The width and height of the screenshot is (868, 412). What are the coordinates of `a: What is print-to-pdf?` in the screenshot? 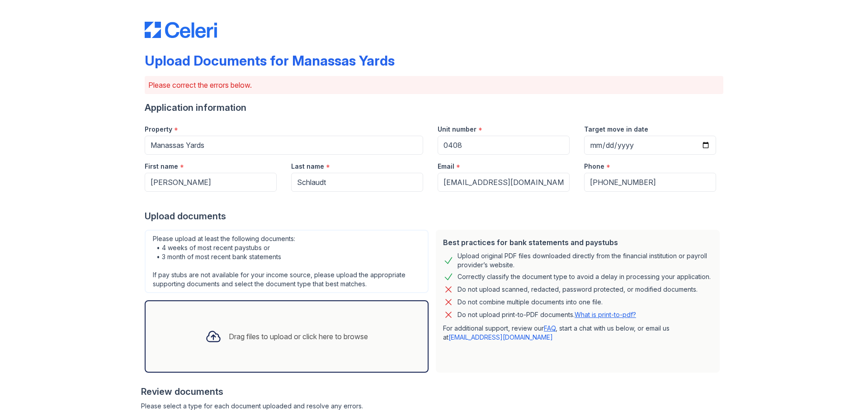 It's located at (605, 314).